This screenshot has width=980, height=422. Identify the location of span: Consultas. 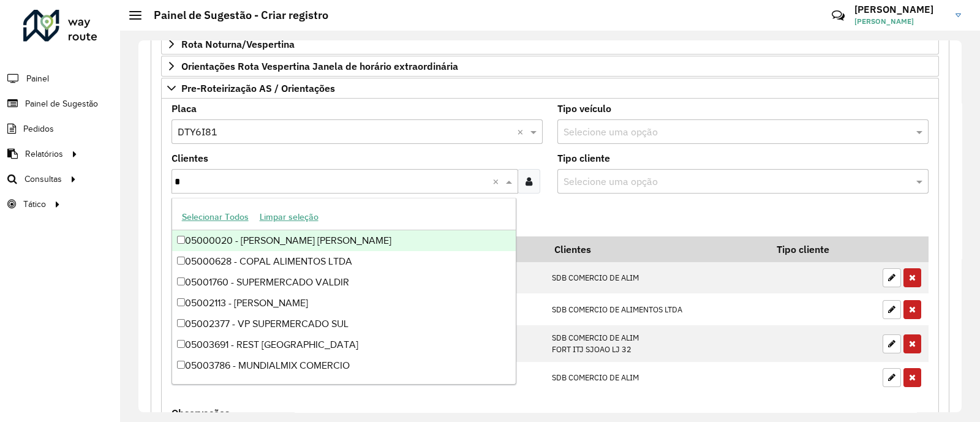
(43, 179).